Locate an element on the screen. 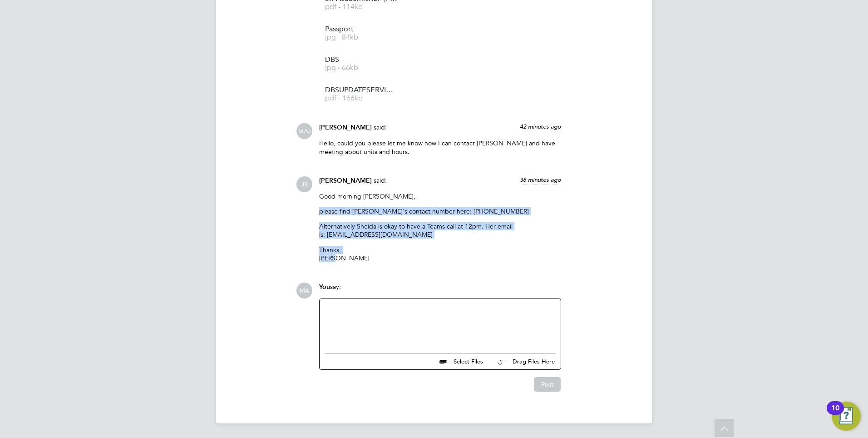 The image size is (868, 438). button: Drag Files Here is located at coordinates (522, 362).